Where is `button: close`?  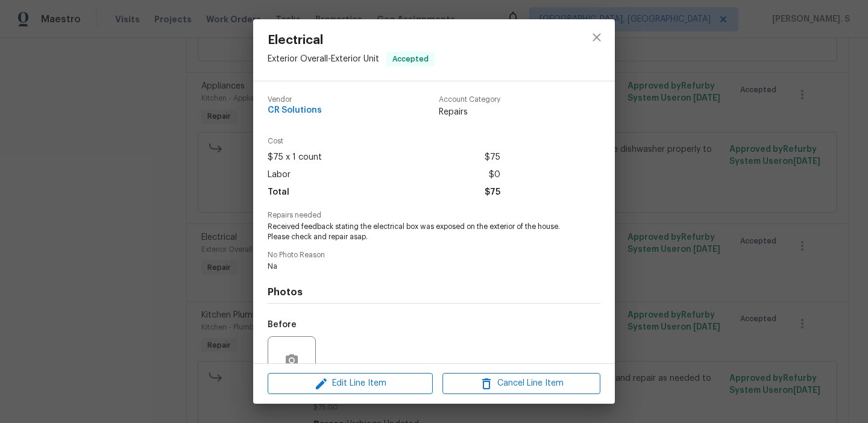
button: close is located at coordinates (596, 37).